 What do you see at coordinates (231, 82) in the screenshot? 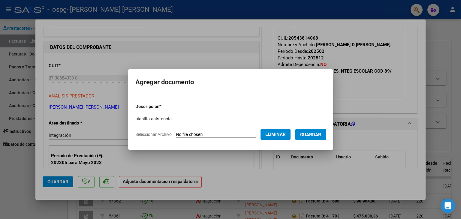
I see `h2: Agregar documento` at bounding box center [231, 82].